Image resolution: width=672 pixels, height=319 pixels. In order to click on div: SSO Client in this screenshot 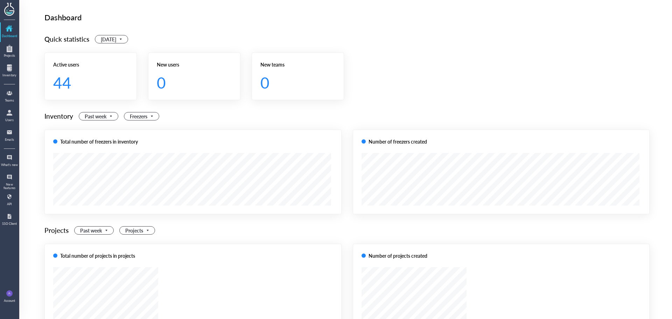, I will do `click(9, 224)`.